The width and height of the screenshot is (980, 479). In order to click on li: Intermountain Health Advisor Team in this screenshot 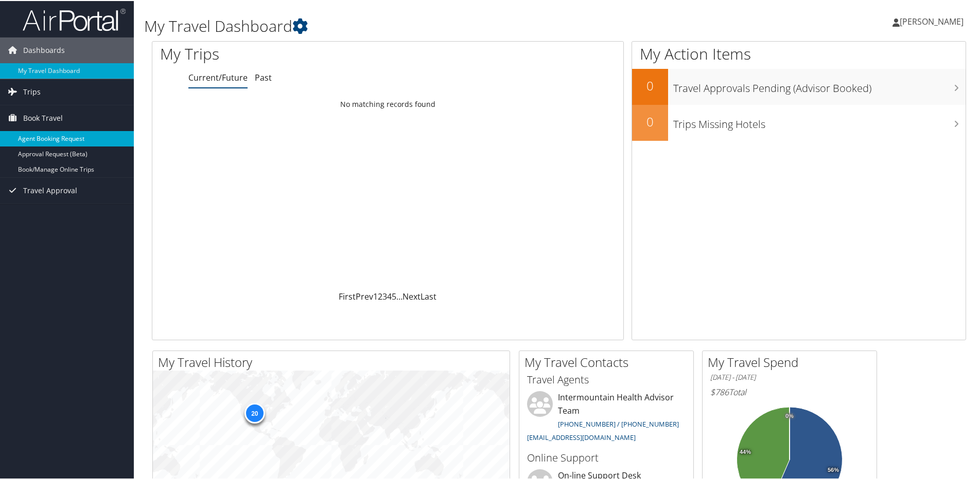, I will do `click(606, 418)`.